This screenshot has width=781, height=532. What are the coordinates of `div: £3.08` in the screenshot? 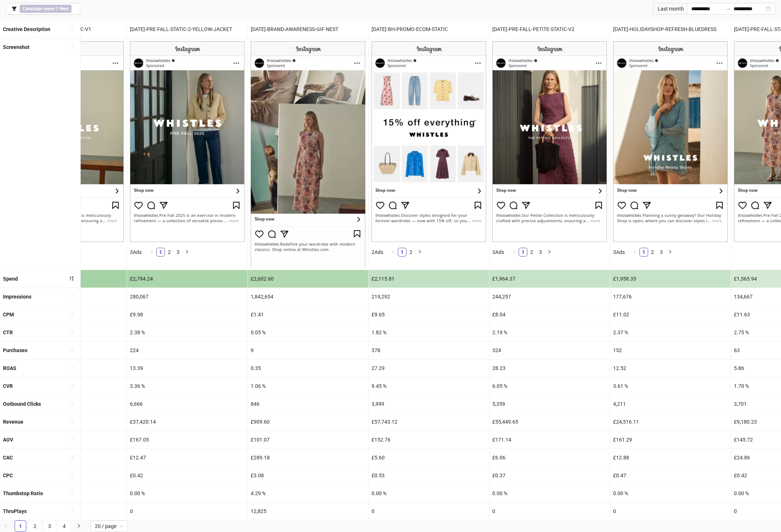 It's located at (308, 475).